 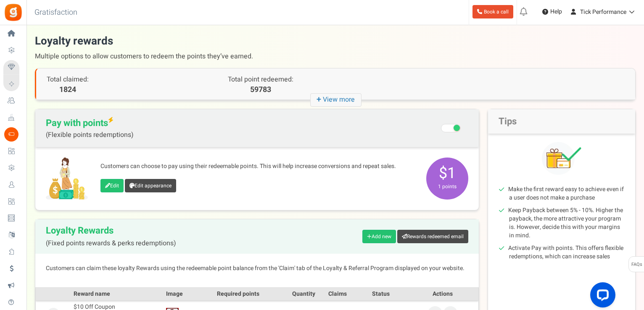 I want to click on h1: Loyalty rewards, so click(x=335, y=49).